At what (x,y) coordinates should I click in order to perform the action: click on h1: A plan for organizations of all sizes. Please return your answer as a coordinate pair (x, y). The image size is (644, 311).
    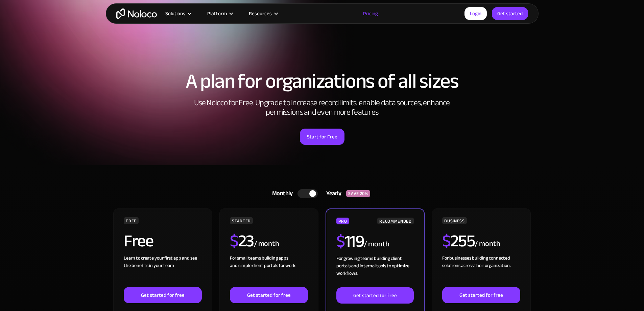
    Looking at the image, I should click on (322, 81).